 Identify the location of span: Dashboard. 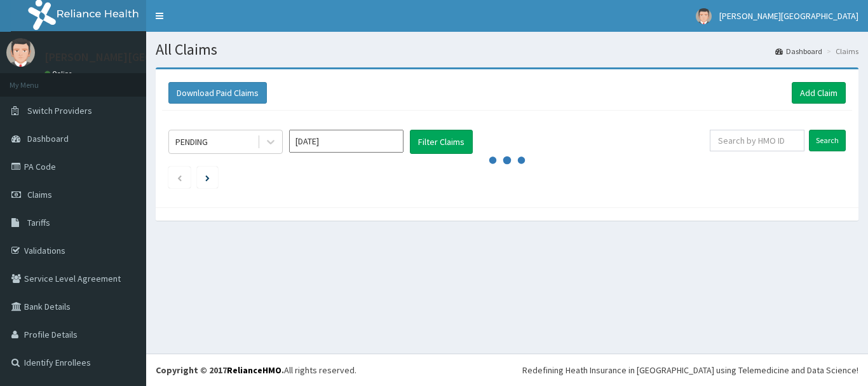
(47, 139).